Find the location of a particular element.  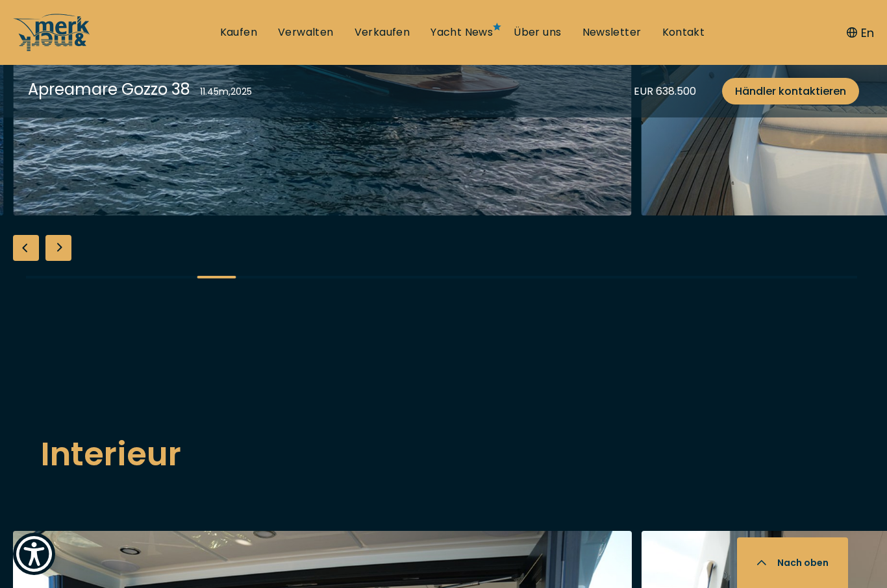

div: 11.45 m , 2025 is located at coordinates (226, 91).